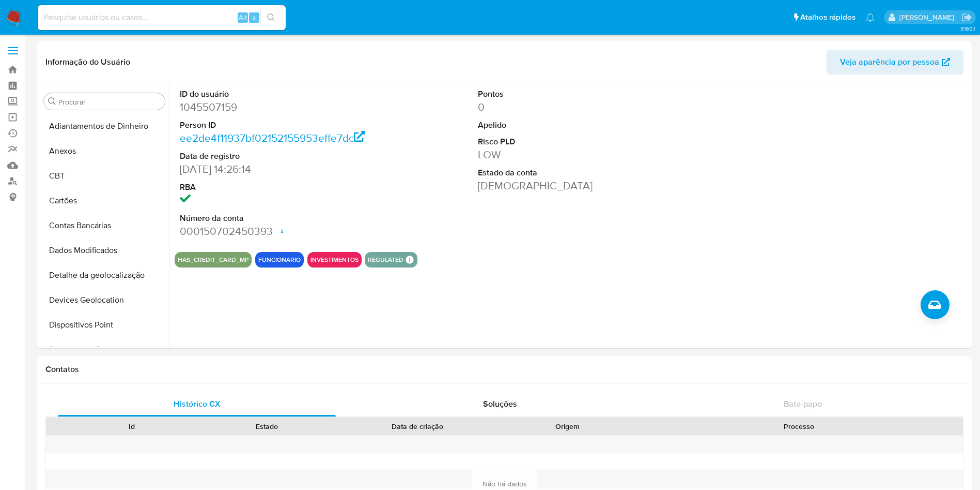  What do you see at coordinates (274, 94) in the screenshot?
I see `dt: ID do usuário` at bounding box center [274, 94].